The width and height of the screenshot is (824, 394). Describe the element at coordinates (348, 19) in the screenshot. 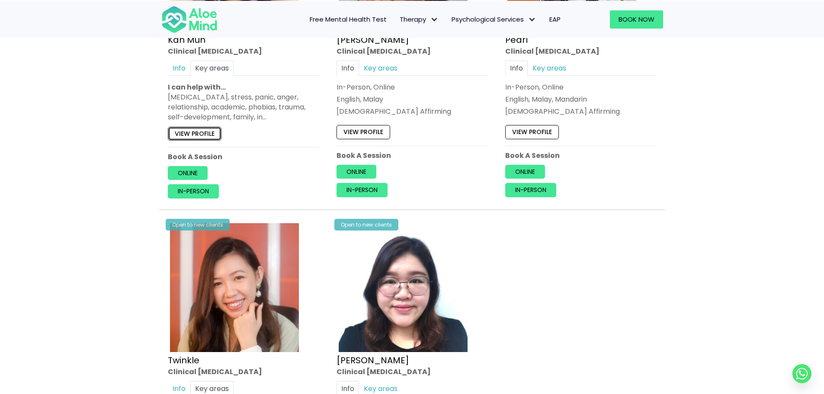

I see `span: Free Mental Health Test` at that location.